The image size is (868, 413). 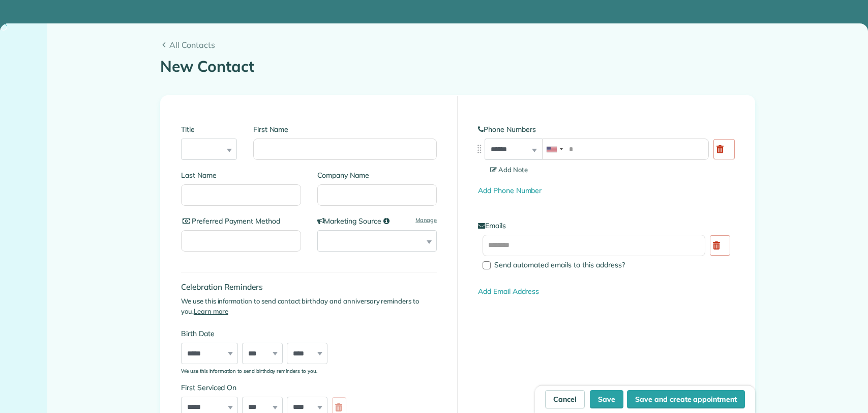 I want to click on a: Learn more, so click(x=211, y=311).